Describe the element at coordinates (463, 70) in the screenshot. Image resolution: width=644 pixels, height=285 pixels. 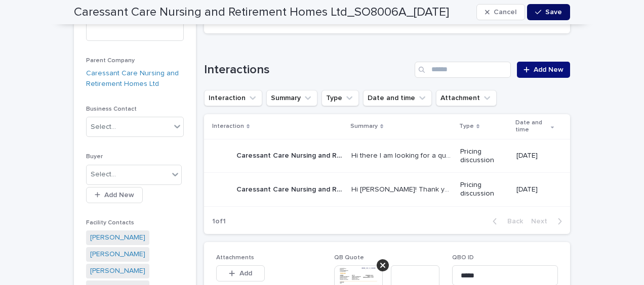
I see `div: Search` at that location.